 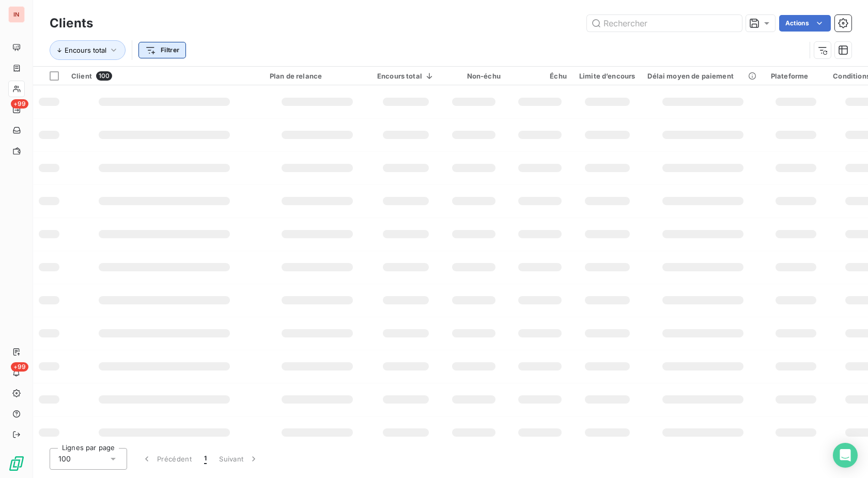 What do you see at coordinates (167, 459) in the screenshot?
I see `button: Précédent` at bounding box center [167, 459].